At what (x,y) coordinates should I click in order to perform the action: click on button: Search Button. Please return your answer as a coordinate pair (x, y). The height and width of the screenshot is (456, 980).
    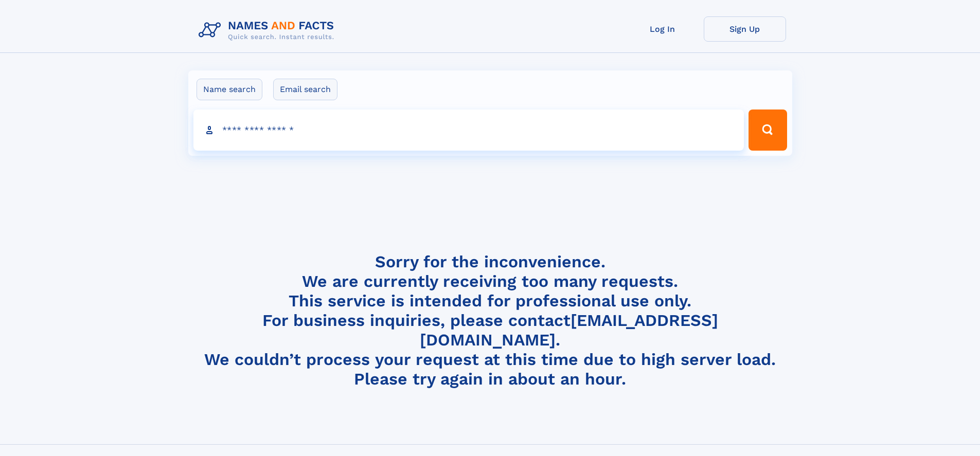
    Looking at the image, I should click on (767, 130).